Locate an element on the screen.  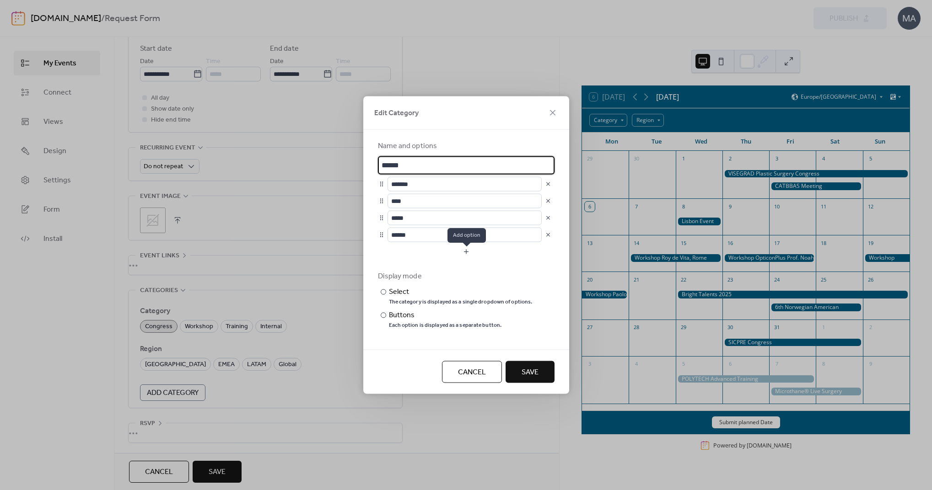
button: Save is located at coordinates (530, 372).